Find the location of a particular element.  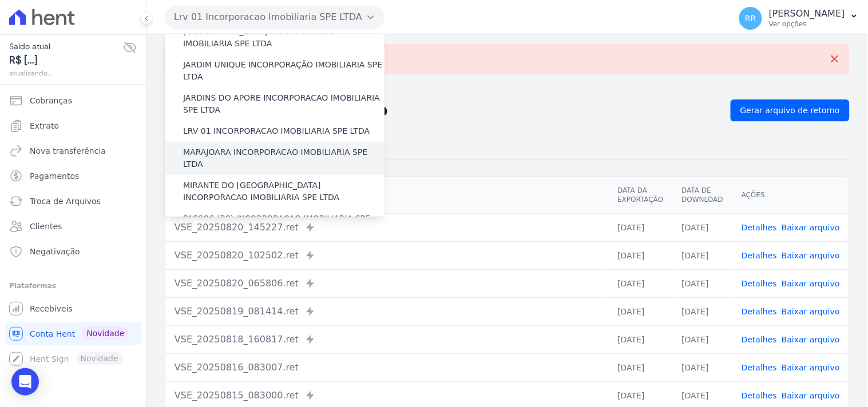

a: Clientes is located at coordinates (73, 226).